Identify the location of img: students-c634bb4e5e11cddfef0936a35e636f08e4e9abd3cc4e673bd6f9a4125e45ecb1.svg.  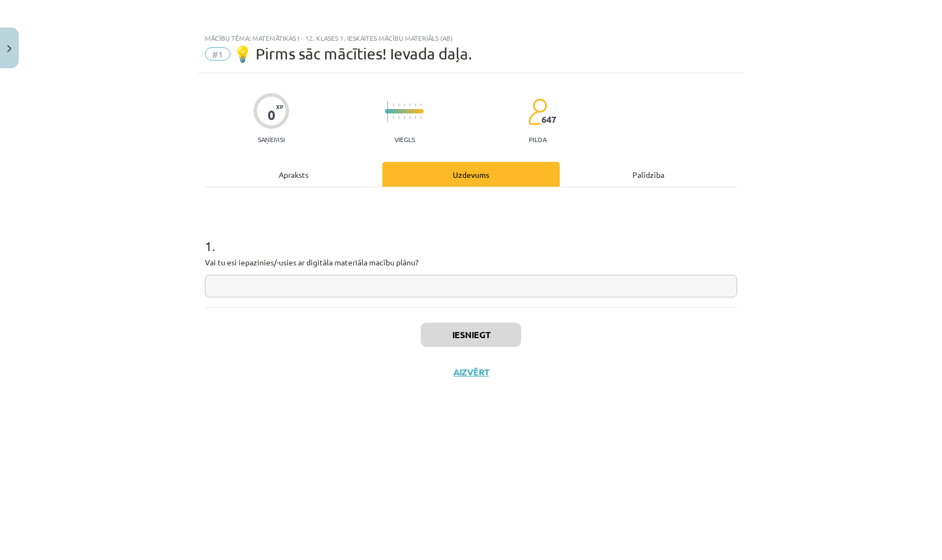
(537, 112).